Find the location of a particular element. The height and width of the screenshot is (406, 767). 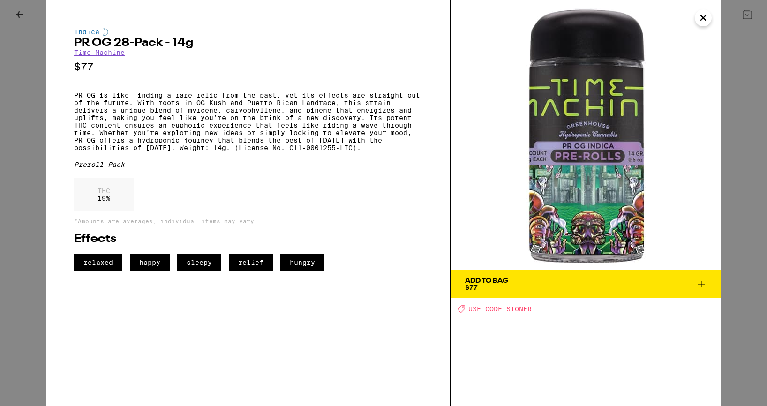

p: *Amounts are averages, individual items may vary. is located at coordinates (248, 221).